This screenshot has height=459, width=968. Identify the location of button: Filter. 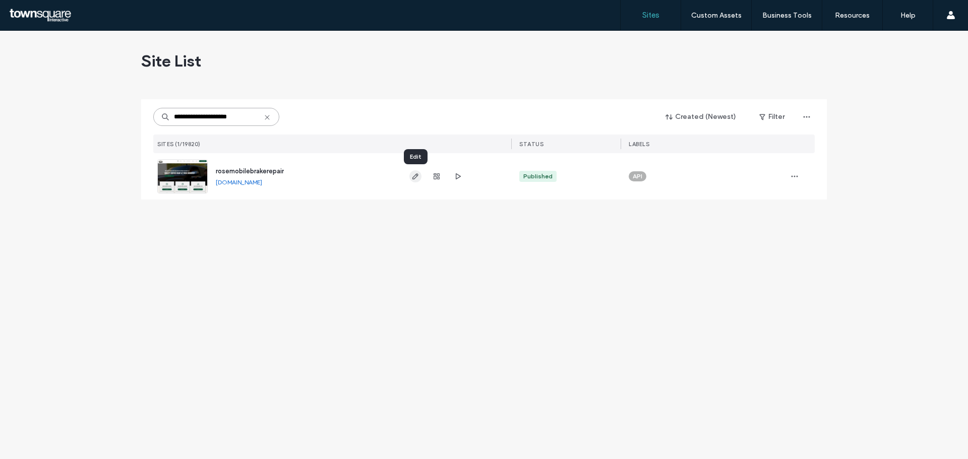
(772, 117).